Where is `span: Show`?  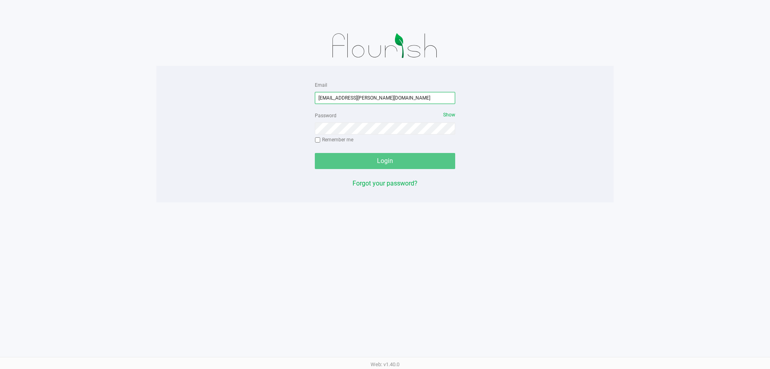
span: Show is located at coordinates (449, 115).